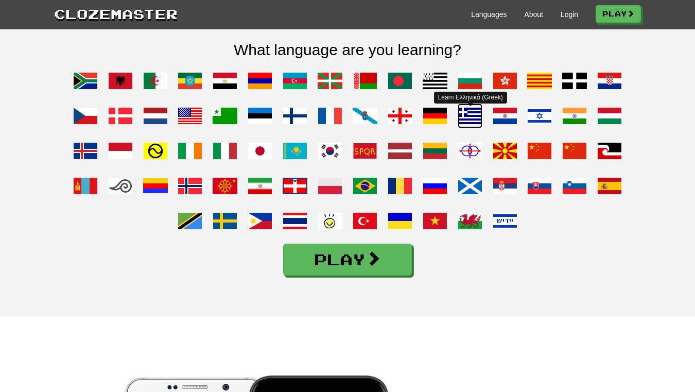  I want to click on div: Learn Ελληνικά (Greek), so click(471, 97).